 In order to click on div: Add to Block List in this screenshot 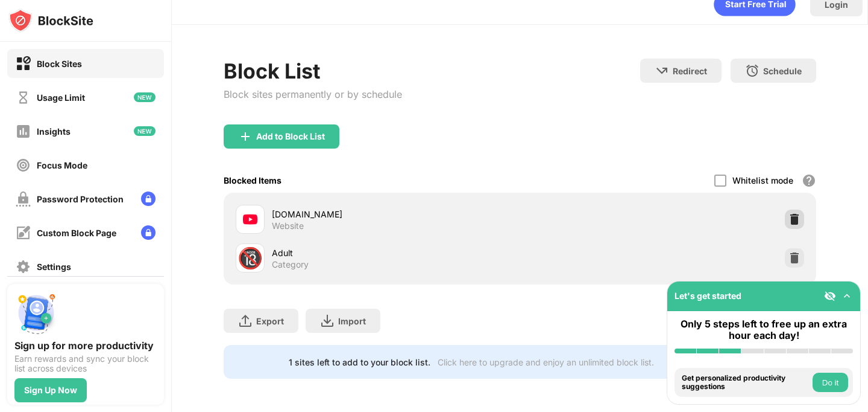, I will do `click(290, 136)`.